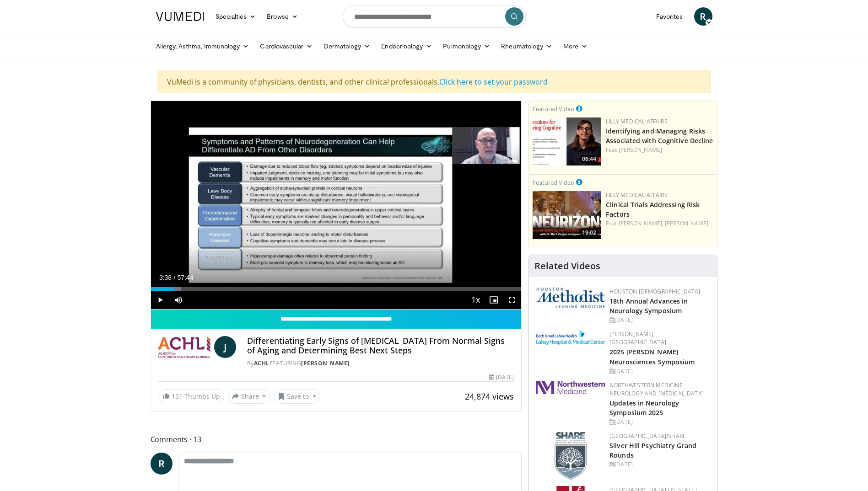 The width and height of the screenshot is (868, 491). Describe the element at coordinates (570, 338) in the screenshot. I see `img: e7977282-282c-4444-820d-7cc2733560fd.jpg.150x105_q85_autocrop_double_scale_upscale_version-0.2.jpg` at that location.